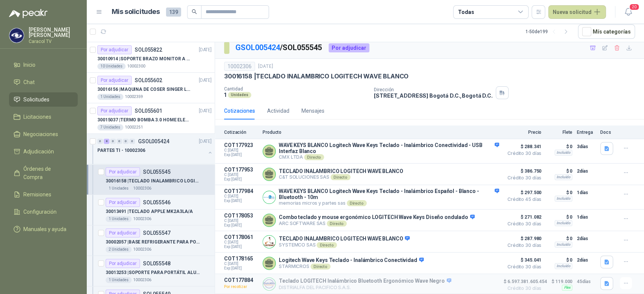 The height and width of the screenshot is (294, 644). What do you see at coordinates (345, 240) in the screenshot?
I see `p: TECLADO INALAMBRICO LOGITECH WAVE BLANCO` at bounding box center [345, 240].